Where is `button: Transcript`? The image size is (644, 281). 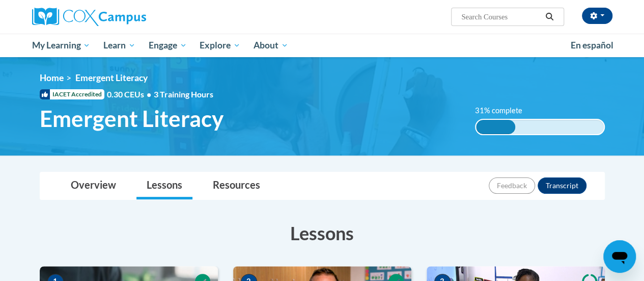 button: Transcript is located at coordinates (562, 185).